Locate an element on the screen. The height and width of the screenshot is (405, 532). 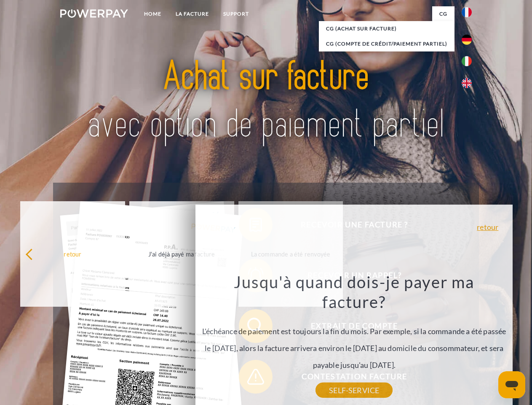
a: retour is located at coordinates (488, 227).